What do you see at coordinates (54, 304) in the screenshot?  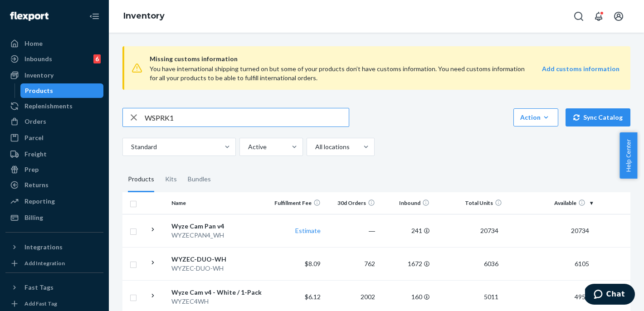 I see `a: Add Fast Tag` at bounding box center [54, 304].